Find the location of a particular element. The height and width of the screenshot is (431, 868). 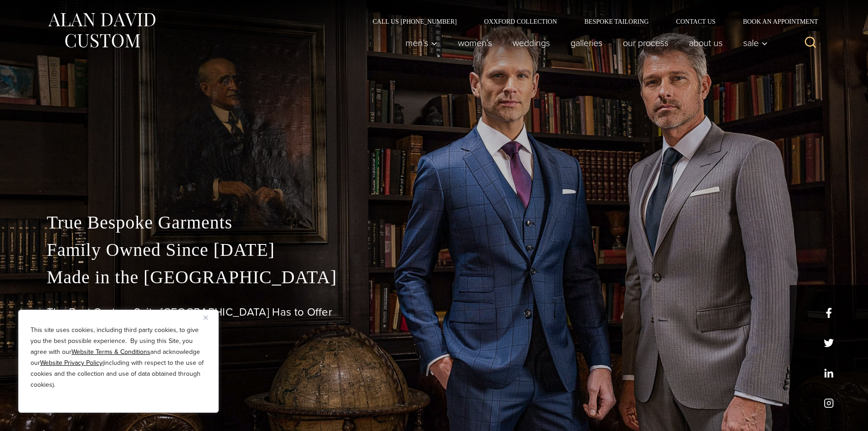

u: Website Terms & Conditions is located at coordinates (111, 351).